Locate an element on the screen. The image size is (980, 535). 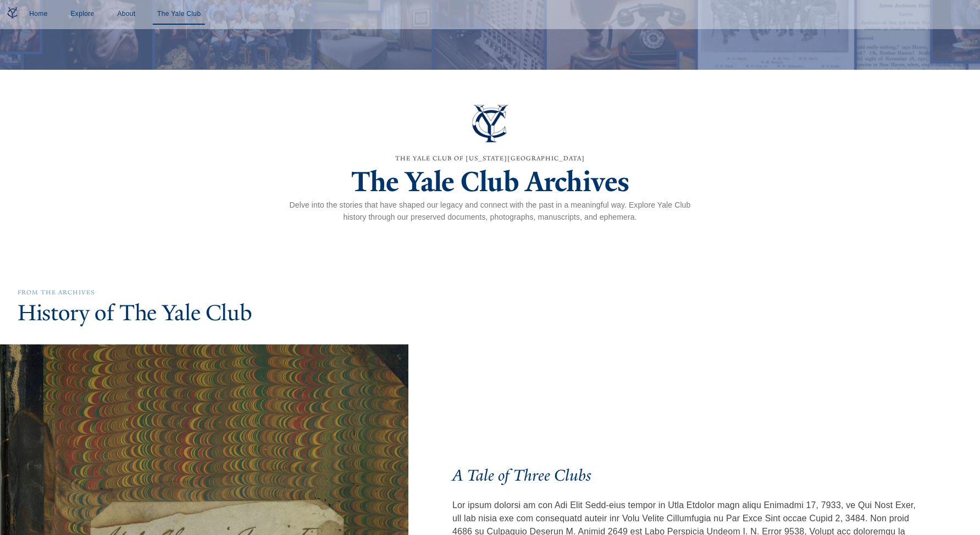
a: The Yale Club is located at coordinates (179, 14).